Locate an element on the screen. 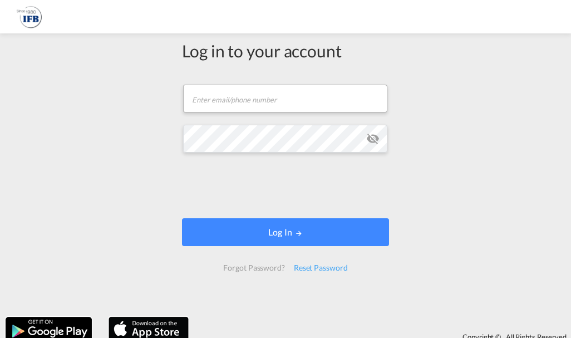 The width and height of the screenshot is (571, 338). button: LOGIN is located at coordinates (286, 232).